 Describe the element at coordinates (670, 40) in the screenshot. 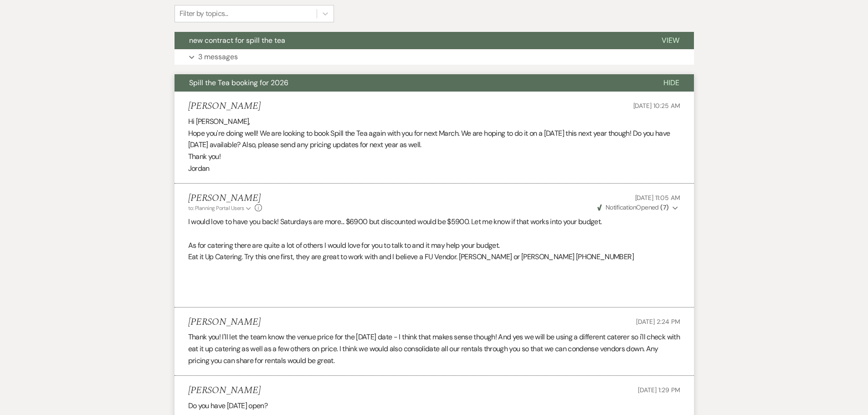

I see `span: View` at that location.